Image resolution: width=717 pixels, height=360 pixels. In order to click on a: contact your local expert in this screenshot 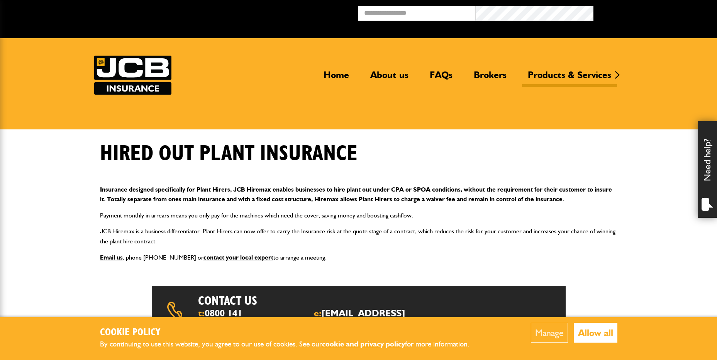, I will do `click(238, 257)`.